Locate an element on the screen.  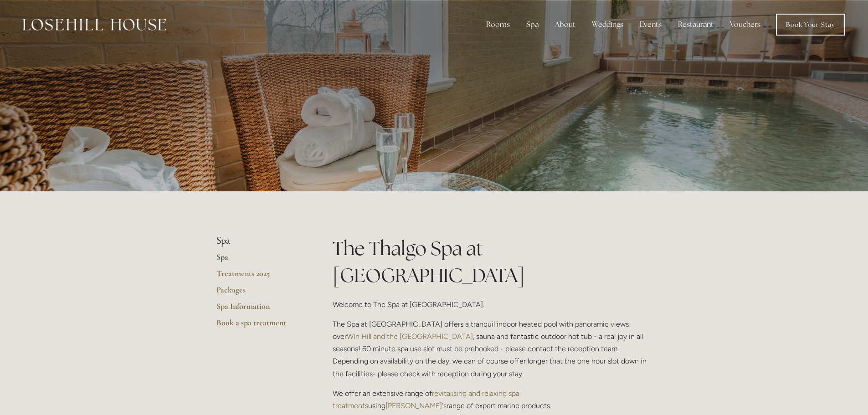
a: Book a spa treatment is located at coordinates (260, 326).